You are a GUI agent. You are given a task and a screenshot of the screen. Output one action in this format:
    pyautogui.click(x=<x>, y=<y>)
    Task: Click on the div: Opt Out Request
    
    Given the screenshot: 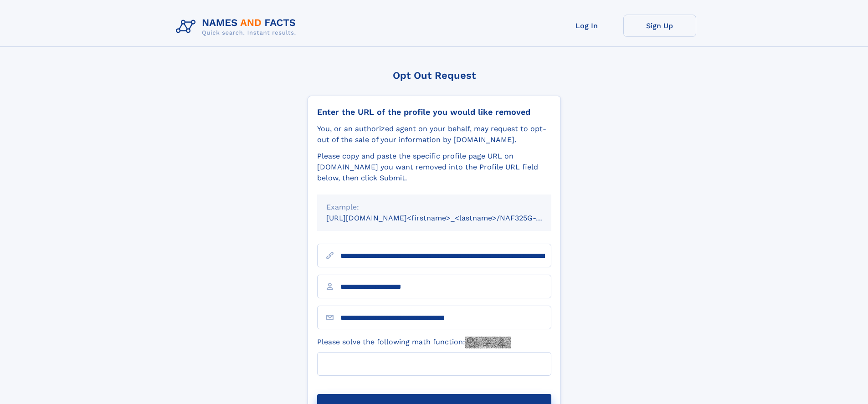 What is the action you would take?
    pyautogui.click(x=434, y=75)
    